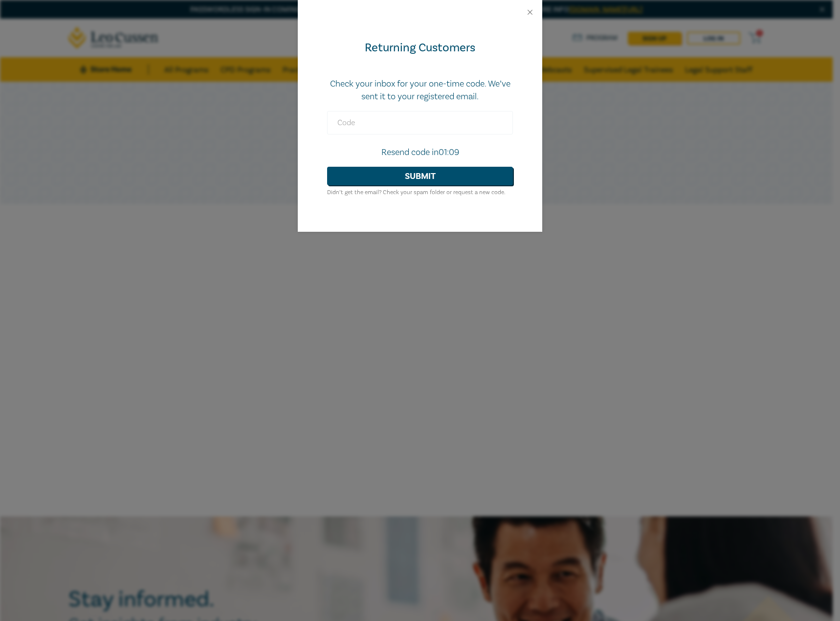 This screenshot has width=840, height=621. What do you see at coordinates (420, 153) in the screenshot?
I see `p: Resend code in 01:09` at bounding box center [420, 153].